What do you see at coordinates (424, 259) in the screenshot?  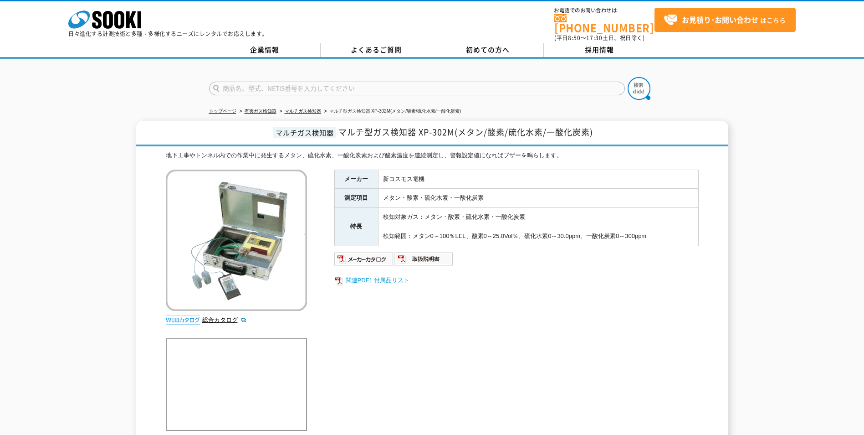 I see `img: 取扱説明書` at bounding box center [424, 259].